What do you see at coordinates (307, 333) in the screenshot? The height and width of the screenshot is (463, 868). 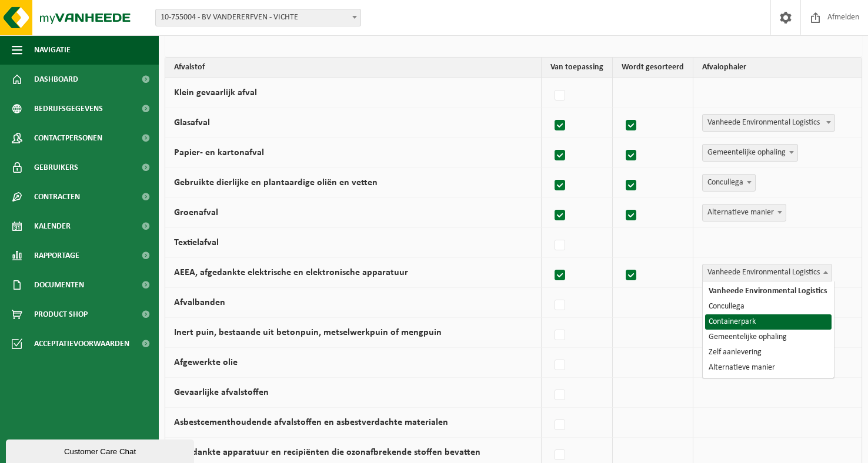 I see `label: Inert puin, bestaande uit betonpuin, metselwerkpuin of mengpuin` at bounding box center [307, 333].